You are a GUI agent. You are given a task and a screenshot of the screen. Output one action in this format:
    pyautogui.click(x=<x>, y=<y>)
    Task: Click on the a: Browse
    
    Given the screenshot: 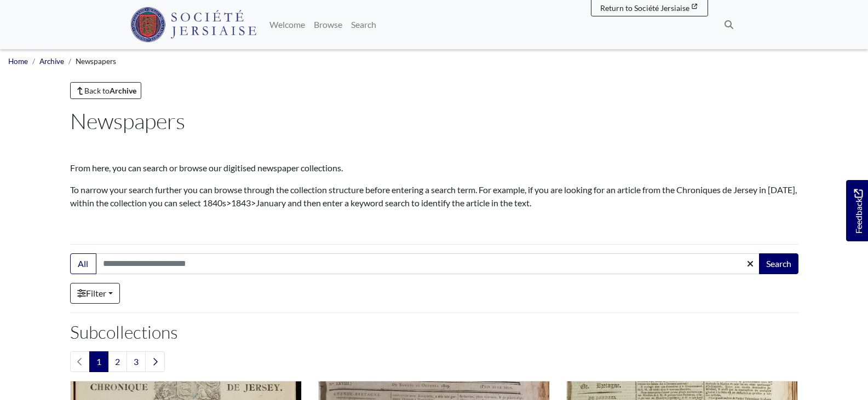 What is the action you would take?
    pyautogui.click(x=328, y=25)
    